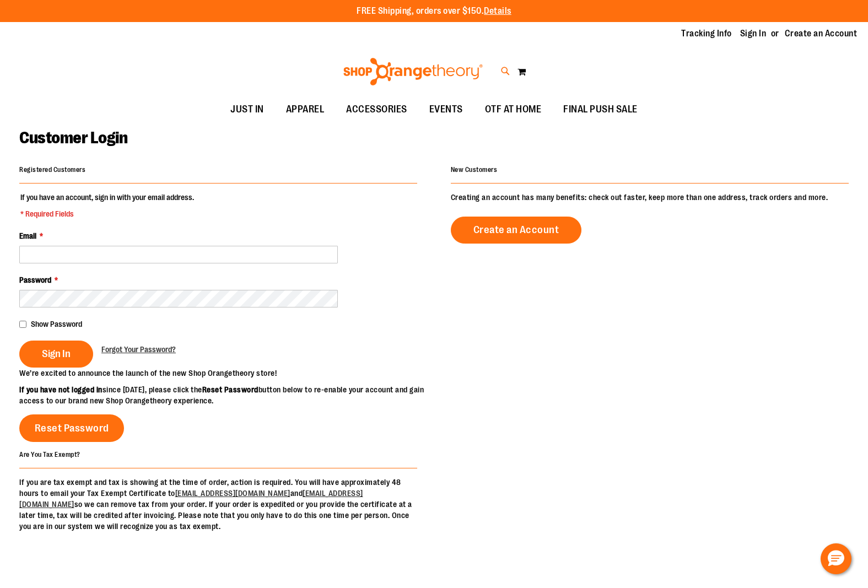  Describe the element at coordinates (247, 110) in the screenshot. I see `a: JUST IN` at that location.